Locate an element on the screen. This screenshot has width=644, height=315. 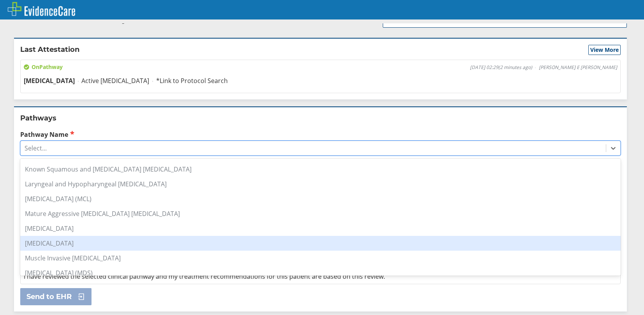
div: Select... is located at coordinates (36, 148).